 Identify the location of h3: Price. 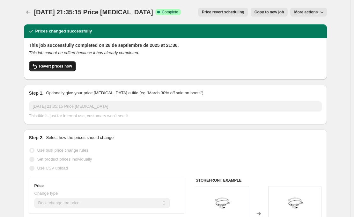
(39, 186).